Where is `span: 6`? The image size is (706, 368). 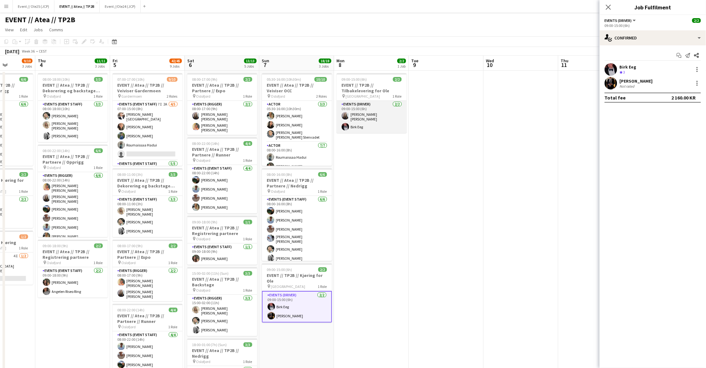
span: 6 is located at coordinates (190, 65).